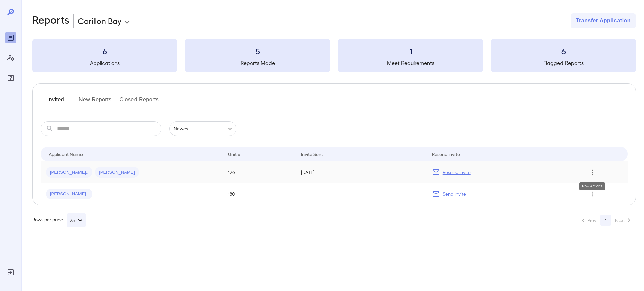 The width and height of the screenshot is (644, 291). Describe the element at coordinates (259, 173) in the screenshot. I see `td: 126` at that location.